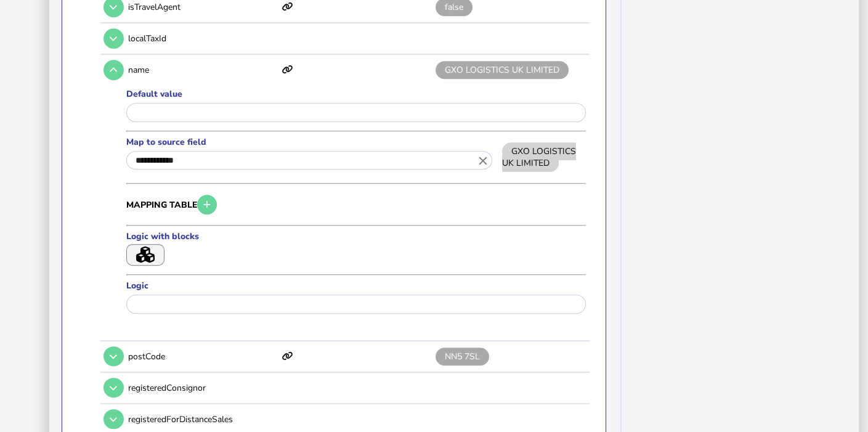 The image size is (868, 432). I want to click on label: Map to source field, so click(311, 141).